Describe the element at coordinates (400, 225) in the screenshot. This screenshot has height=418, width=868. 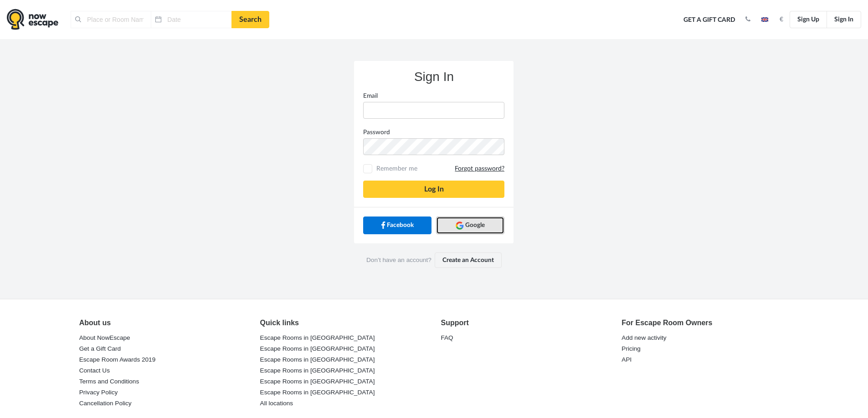
I see `span: Facebook` at that location.